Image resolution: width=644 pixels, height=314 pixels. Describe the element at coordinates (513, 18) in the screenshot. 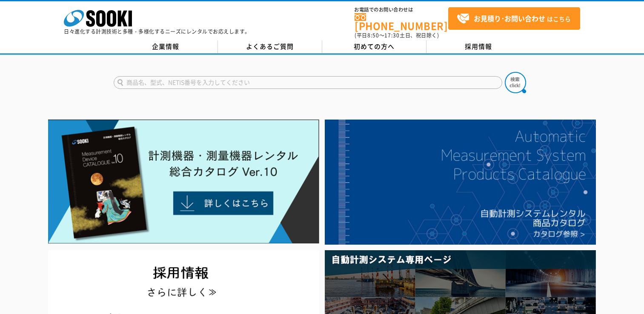

I see `span: はこちら` at that location.